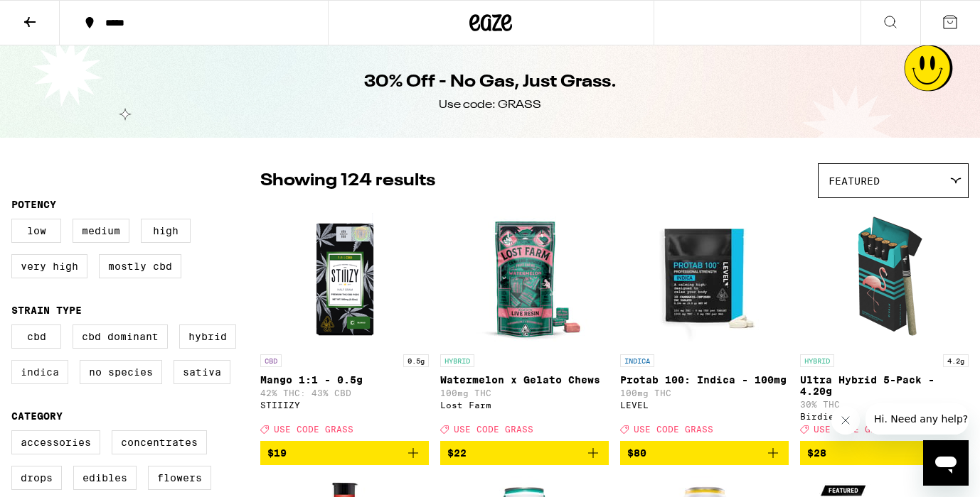  What do you see at coordinates (344, 393) in the screenshot?
I see `p: 42% THC: 43% CBD` at bounding box center [344, 393].